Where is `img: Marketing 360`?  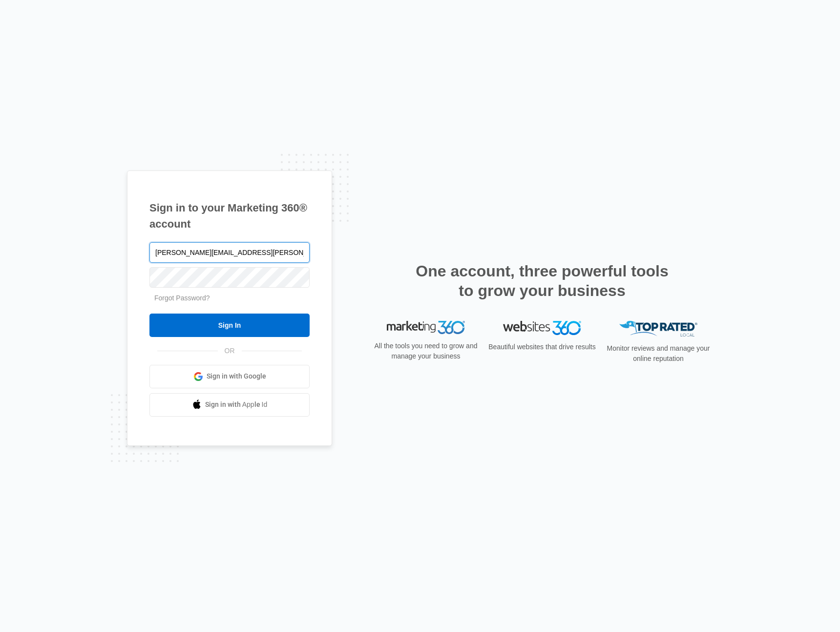
img: Marketing 360 is located at coordinates (426, 327).